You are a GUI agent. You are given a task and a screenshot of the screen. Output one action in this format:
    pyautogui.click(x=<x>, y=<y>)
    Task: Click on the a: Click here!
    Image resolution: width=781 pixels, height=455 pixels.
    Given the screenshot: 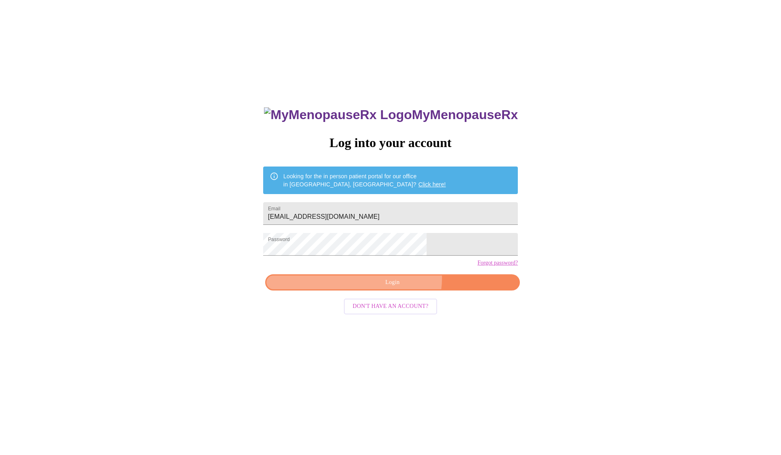 What is the action you would take?
    pyautogui.click(x=432, y=184)
    